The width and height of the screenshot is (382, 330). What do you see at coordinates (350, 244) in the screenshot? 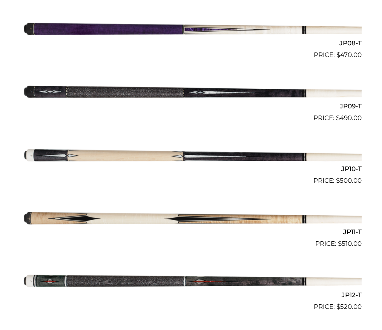
I see `bdi: 510.00` at bounding box center [350, 244].